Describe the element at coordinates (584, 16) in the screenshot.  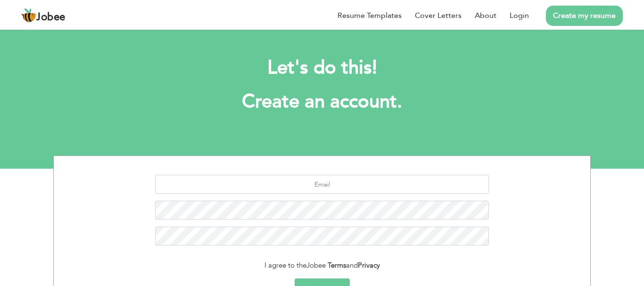
I see `a: Create my resume` at that location.